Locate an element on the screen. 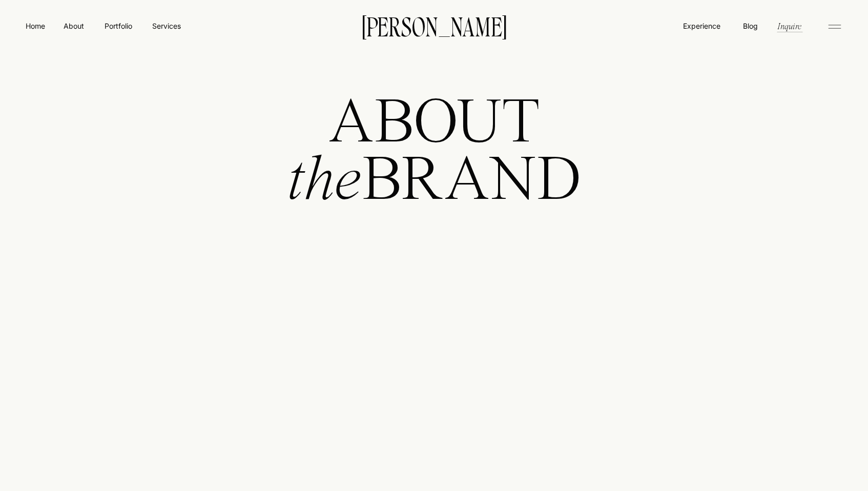 The height and width of the screenshot is (491, 868). a: Home is located at coordinates (36, 26).